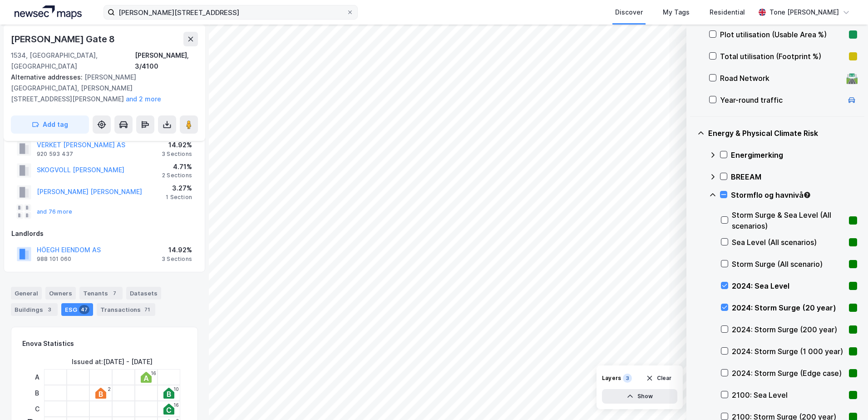  Describe the element at coordinates (783, 34) in the screenshot. I see `div: Plot utilisation (Usable Area %)` at that location.